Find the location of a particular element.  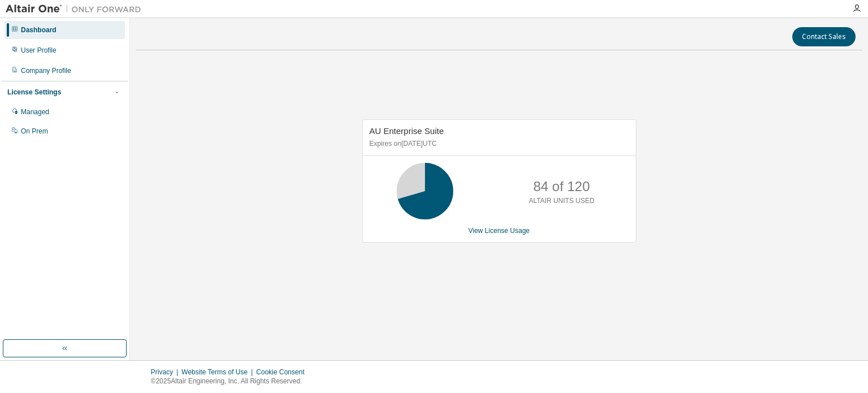

div: User Profile is located at coordinates (38, 51).